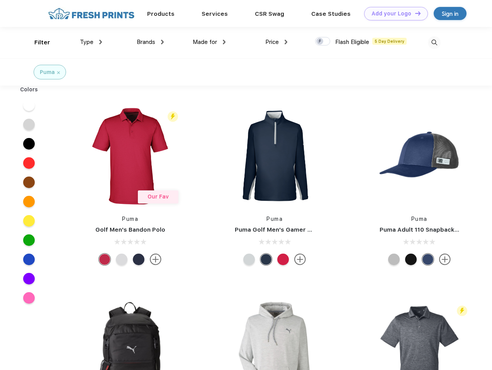  What do you see at coordinates (450, 14) in the screenshot?
I see `a: Sign in` at bounding box center [450, 14].